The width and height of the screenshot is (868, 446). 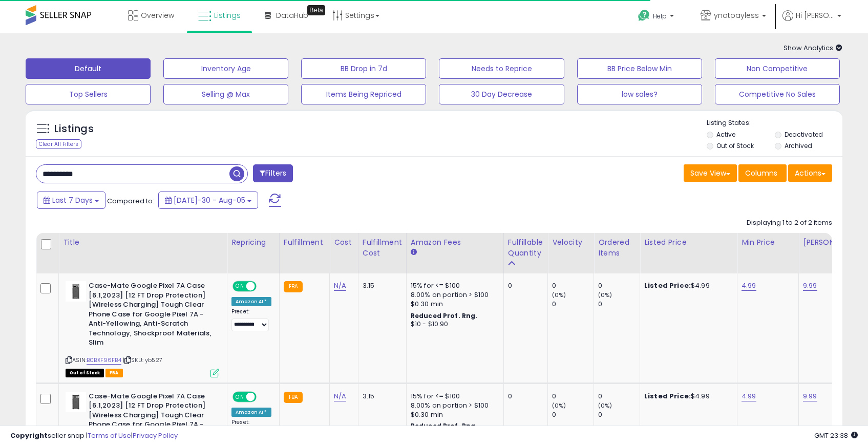 What do you see at coordinates (228, 15) in the screenshot?
I see `span: Listings` at bounding box center [228, 15].